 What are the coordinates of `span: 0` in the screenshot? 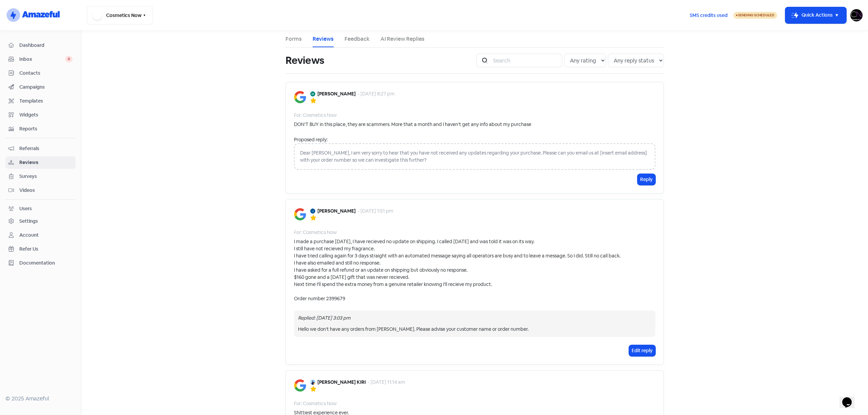 It's located at (69, 59).